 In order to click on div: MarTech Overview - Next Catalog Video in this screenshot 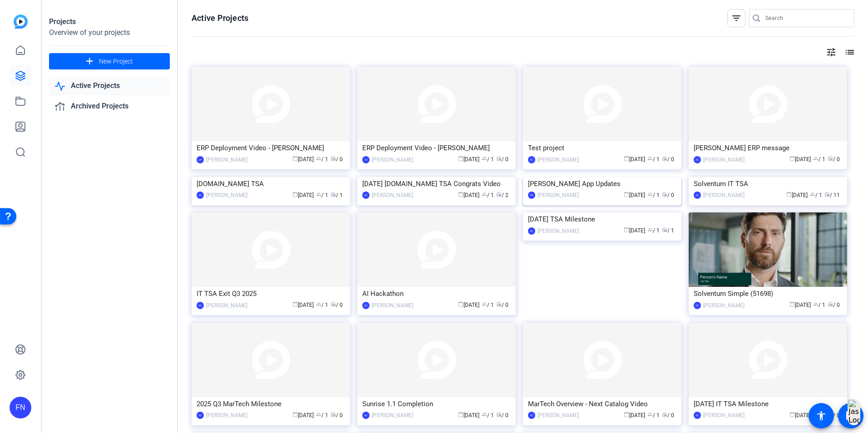, I will do `click(602, 404)`.